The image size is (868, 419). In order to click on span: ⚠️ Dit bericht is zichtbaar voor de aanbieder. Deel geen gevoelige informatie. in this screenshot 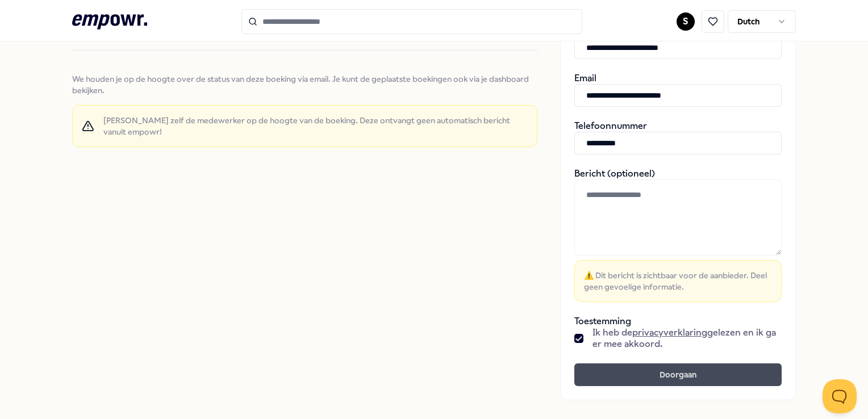, I will do `click(677, 281)`.